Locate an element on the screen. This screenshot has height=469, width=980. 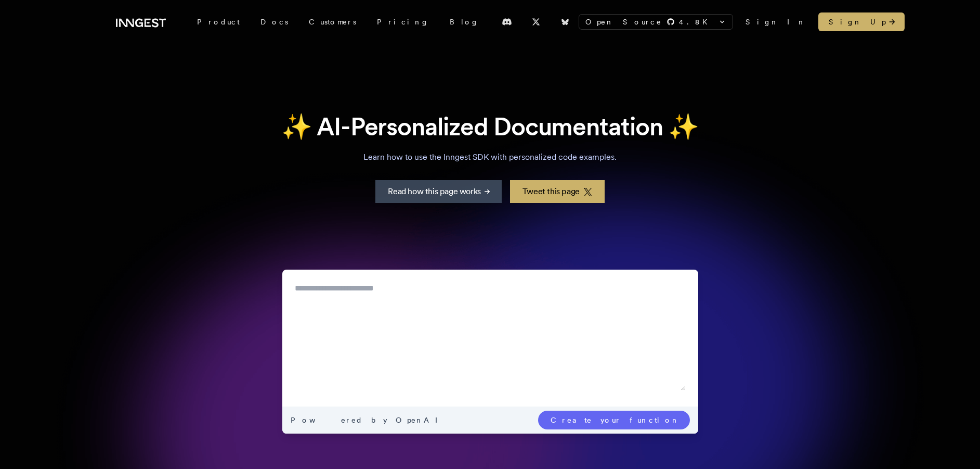
span: Open Source is located at coordinates (624, 22).